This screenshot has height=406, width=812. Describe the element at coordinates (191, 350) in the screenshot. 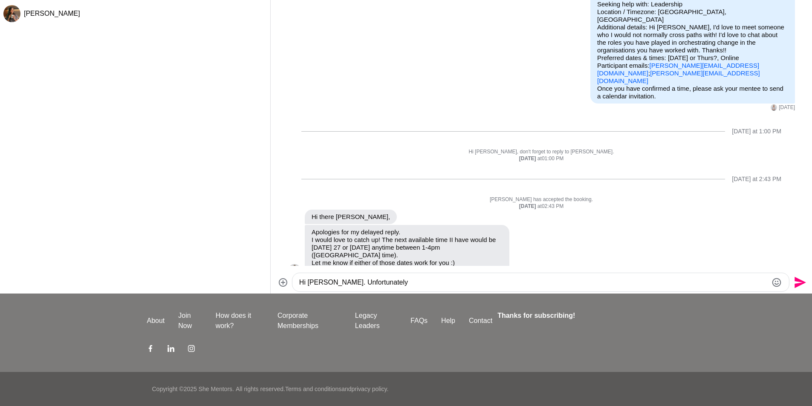

I see `a: Instagram` at that location.